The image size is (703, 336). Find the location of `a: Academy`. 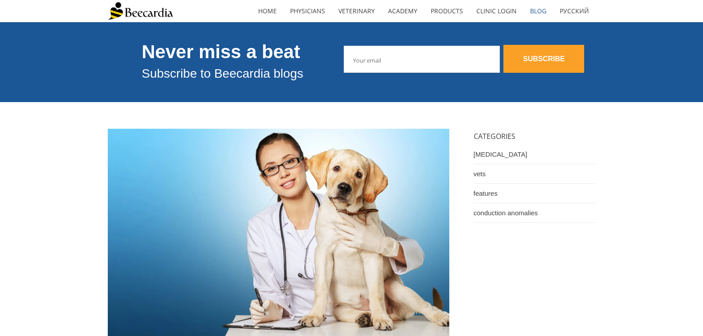

a: Academy is located at coordinates (403, 11).